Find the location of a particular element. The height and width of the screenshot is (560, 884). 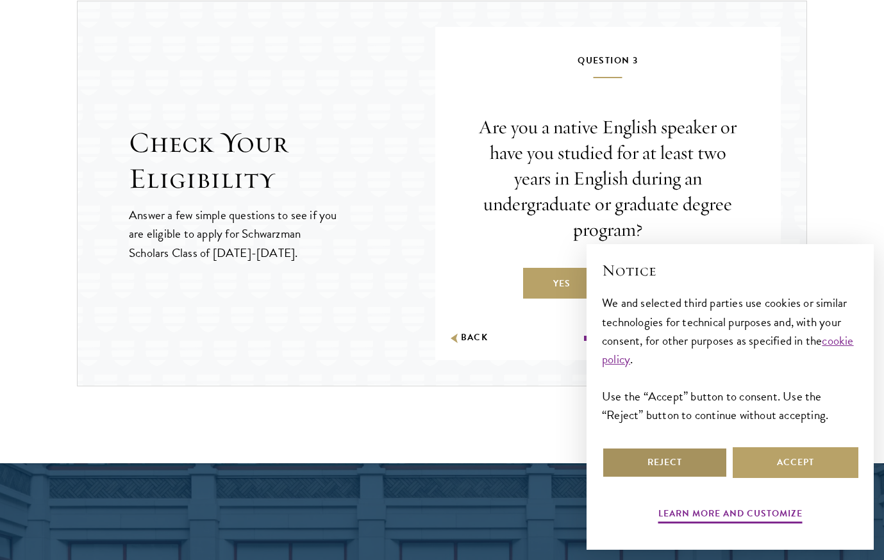

div: We and selected third parties use cookies or similar technologies for technical purposes and, wit... is located at coordinates (730, 358).